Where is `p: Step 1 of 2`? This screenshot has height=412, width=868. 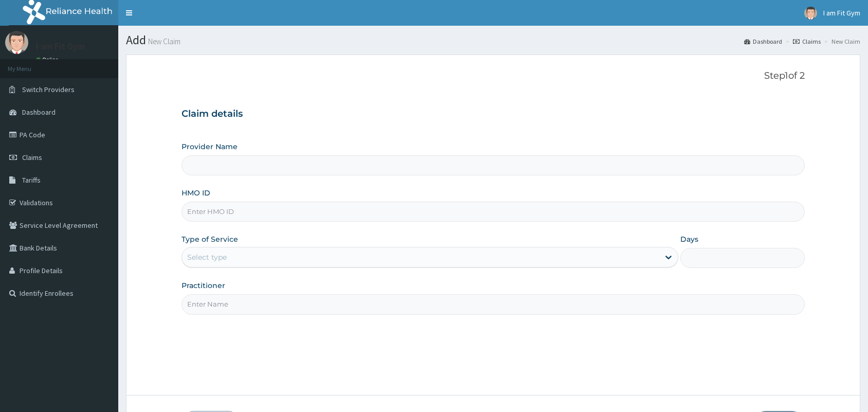
p: Step 1 of 2 is located at coordinates (493, 76).